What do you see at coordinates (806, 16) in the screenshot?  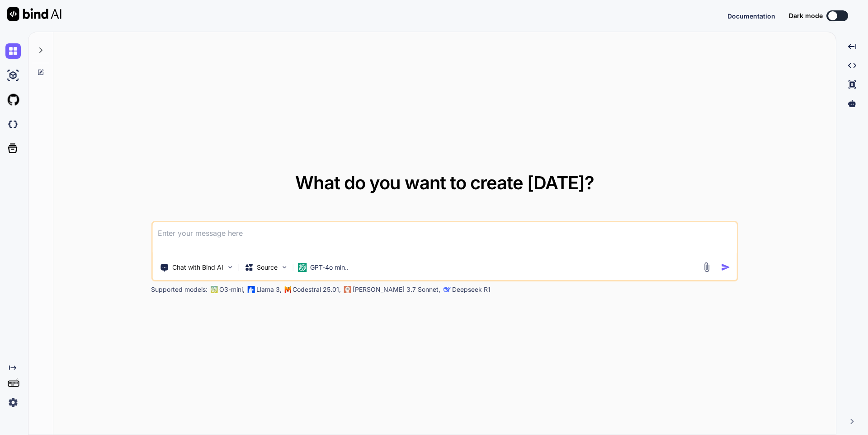 I see `span: Dark mode` at bounding box center [806, 16].